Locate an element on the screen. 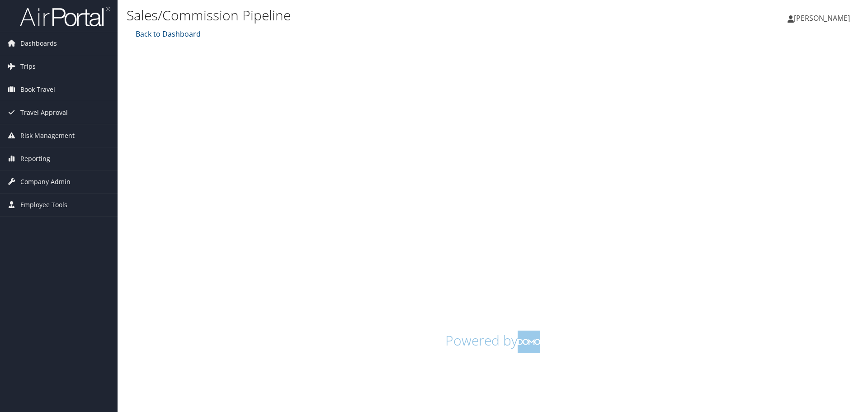 This screenshot has width=868, height=412. img: airportal-logo.png is located at coordinates (65, 16).